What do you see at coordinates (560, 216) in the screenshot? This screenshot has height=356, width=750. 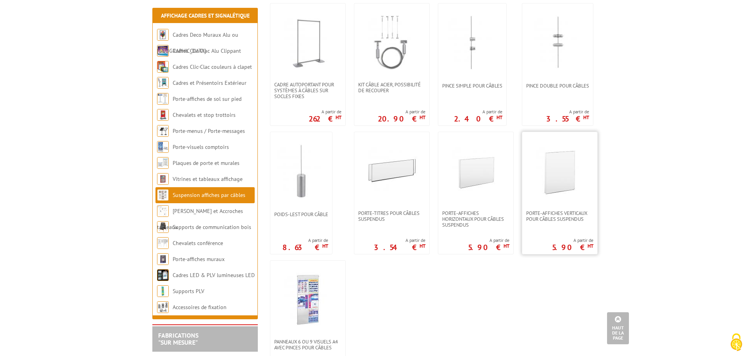 I see `a: Porte-affiches verticaux pour câbles suspendus` at bounding box center [560, 216].